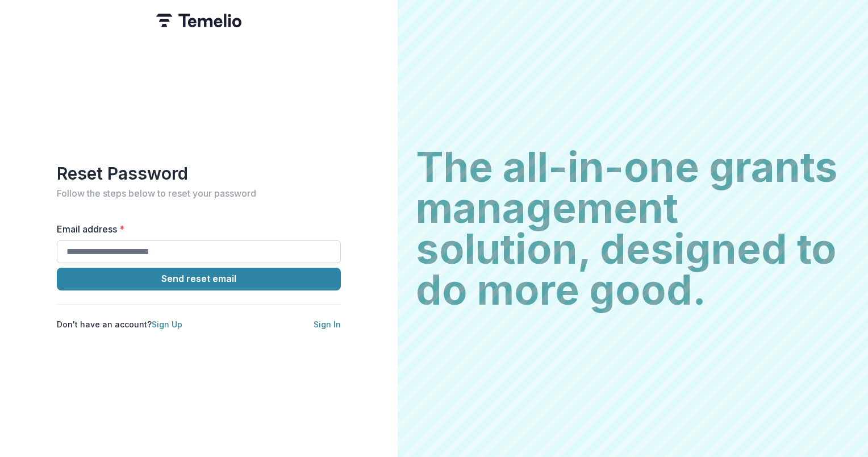 This screenshot has height=457, width=868. I want to click on a: Sign In, so click(327, 324).